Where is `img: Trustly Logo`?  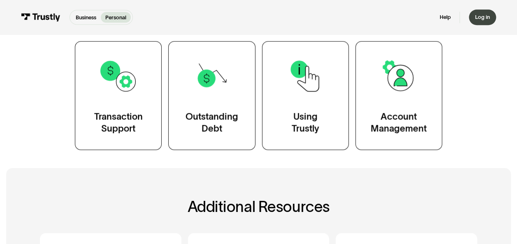
img: Trustly Logo is located at coordinates (40, 17).